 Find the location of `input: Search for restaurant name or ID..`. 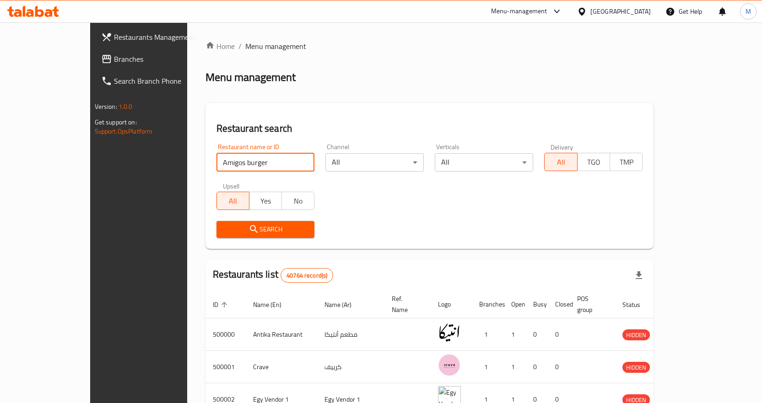

input: Search for restaurant name or ID.. is located at coordinates (265, 162).